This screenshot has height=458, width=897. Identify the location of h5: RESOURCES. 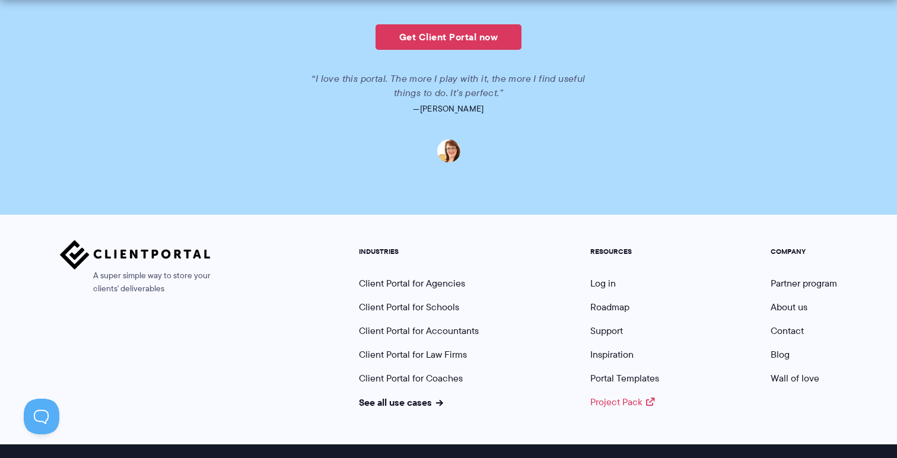
(624, 251).